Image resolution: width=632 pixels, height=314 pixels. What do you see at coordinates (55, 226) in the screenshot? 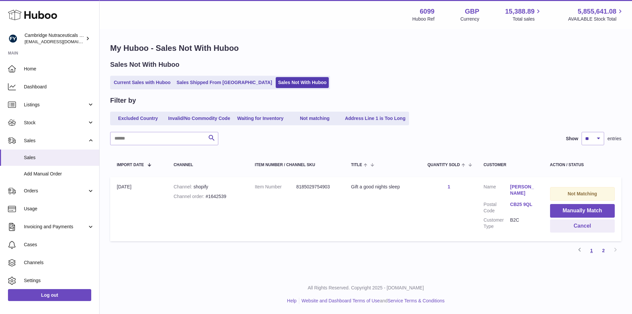
I see `span: Invoicing and Payments` at bounding box center [55, 226].